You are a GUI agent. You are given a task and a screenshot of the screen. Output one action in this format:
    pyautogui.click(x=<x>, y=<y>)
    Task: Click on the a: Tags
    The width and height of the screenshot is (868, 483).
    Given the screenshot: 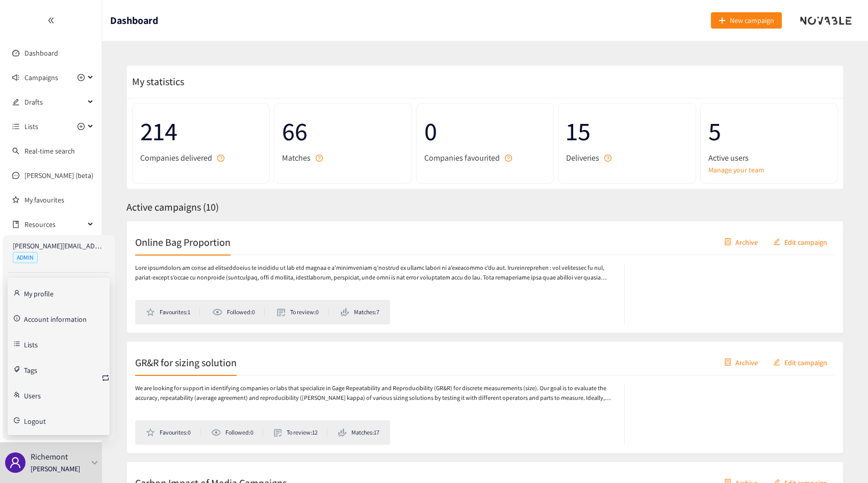 What is the action you would take?
    pyautogui.click(x=31, y=369)
    